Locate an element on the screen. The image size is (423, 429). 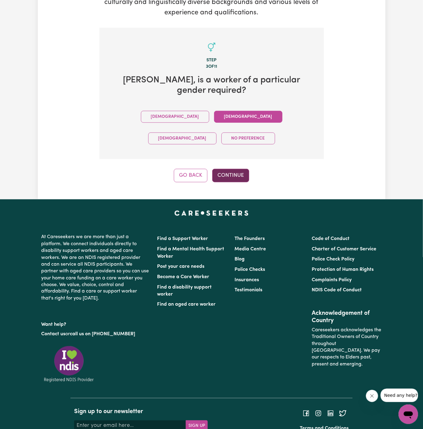
h2: Acknowledgement of Country is located at coordinates (347, 317).